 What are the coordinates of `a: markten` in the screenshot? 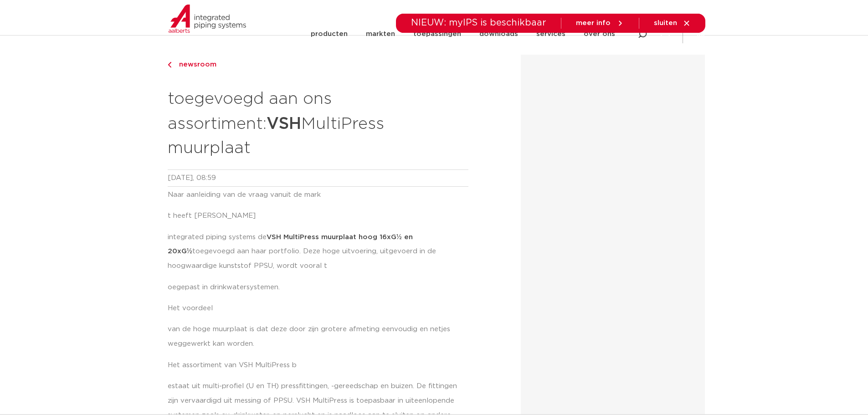 It's located at (380, 33).